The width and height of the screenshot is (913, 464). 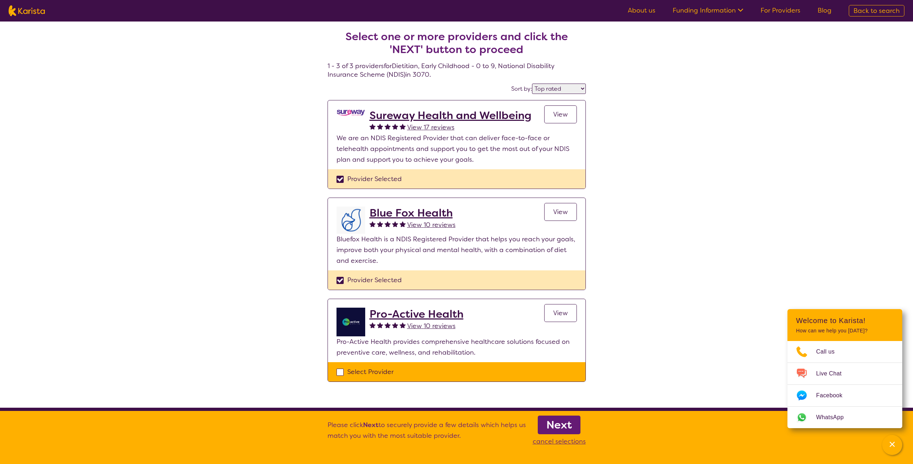 What do you see at coordinates (412, 213) in the screenshot?
I see `a: Blue Fox Health` at bounding box center [412, 213].